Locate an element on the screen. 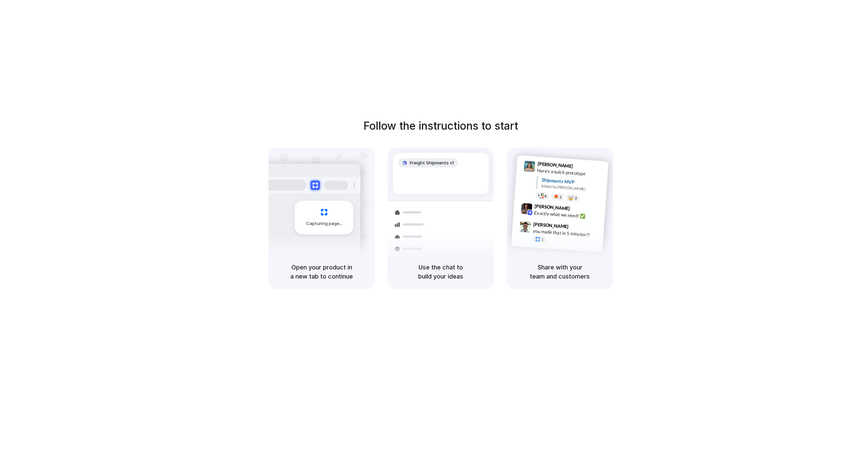 The height and width of the screenshot is (452, 868). span: 9:41 AM is located at coordinates (582, 168).